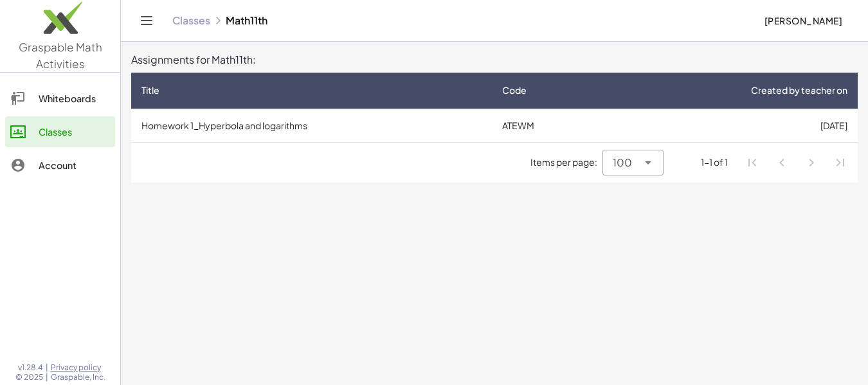  Describe the element at coordinates (147, 21) in the screenshot. I see `button: Toggle navigation` at that location.